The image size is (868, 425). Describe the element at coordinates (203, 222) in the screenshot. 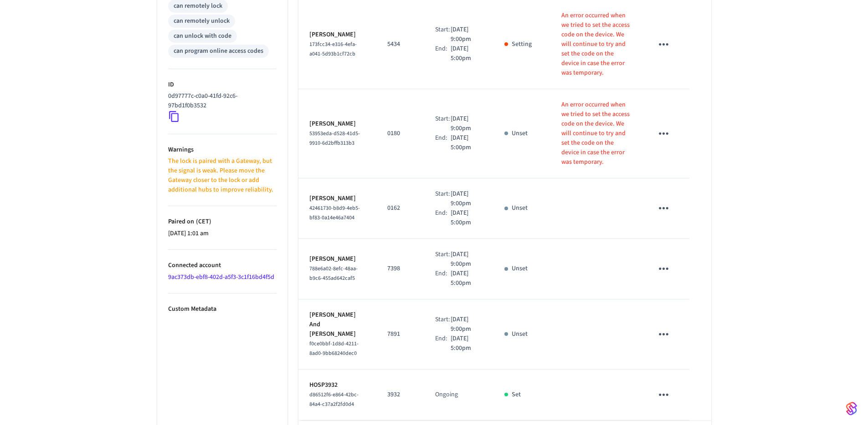

I see `span: ( CET )` at that location.